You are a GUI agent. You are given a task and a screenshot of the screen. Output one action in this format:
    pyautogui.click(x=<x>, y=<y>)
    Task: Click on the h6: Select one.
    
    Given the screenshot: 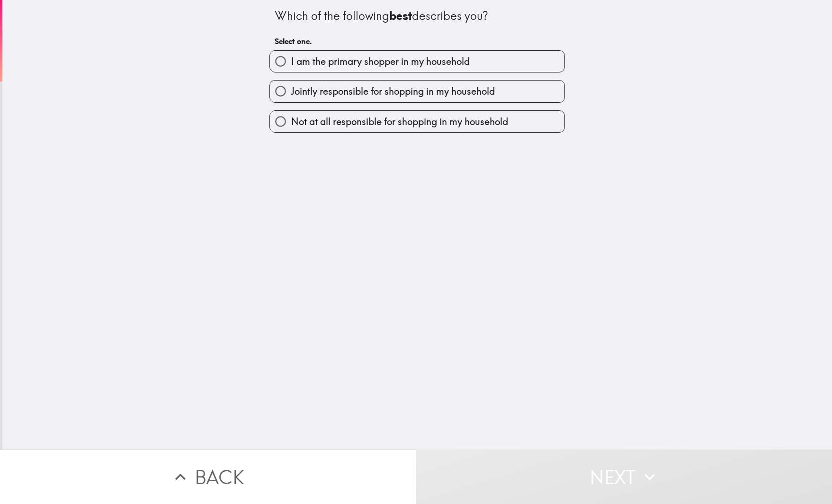 What is the action you would take?
    pyautogui.click(x=417, y=41)
    